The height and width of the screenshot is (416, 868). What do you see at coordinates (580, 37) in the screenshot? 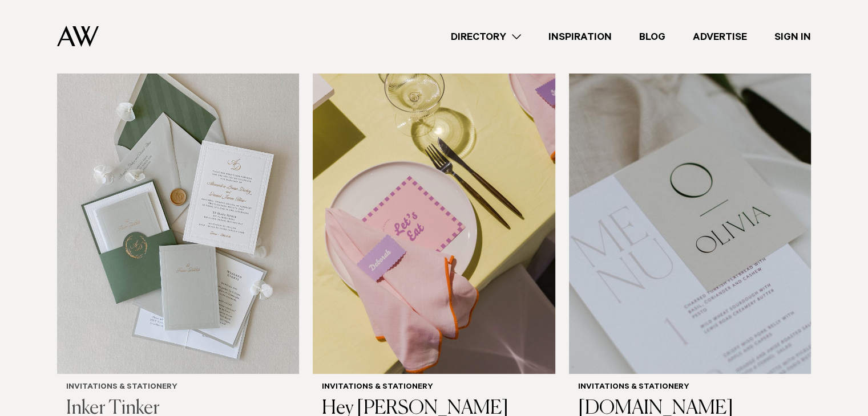
I see `a: Inspiration` at bounding box center [580, 37].